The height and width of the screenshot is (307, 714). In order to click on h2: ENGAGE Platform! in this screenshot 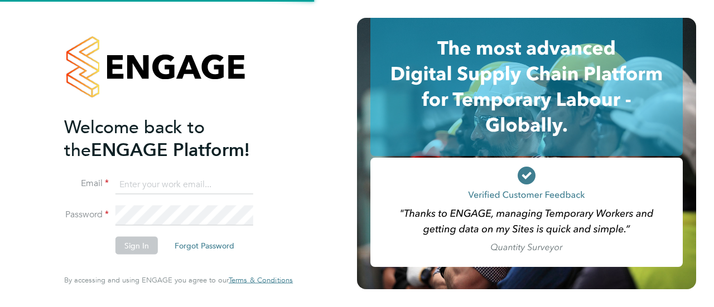, I will do `click(173, 138)`.